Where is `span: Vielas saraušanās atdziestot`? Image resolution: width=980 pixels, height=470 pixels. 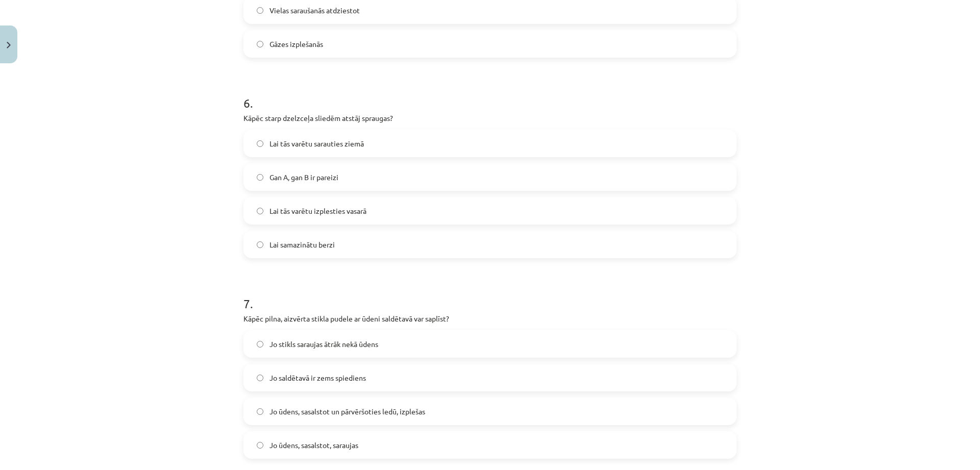
span: Vielas saraušanās atdziestot is located at coordinates (314, 10).